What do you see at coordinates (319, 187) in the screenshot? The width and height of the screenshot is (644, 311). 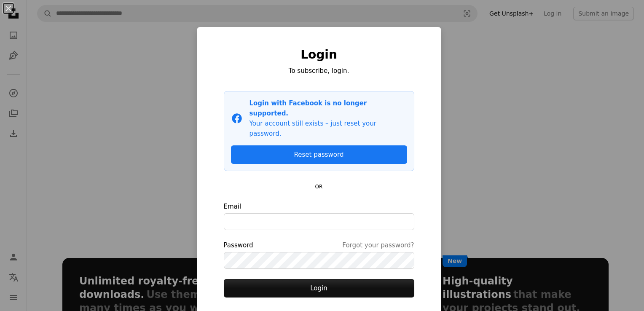 I see `small: OR` at bounding box center [319, 187].